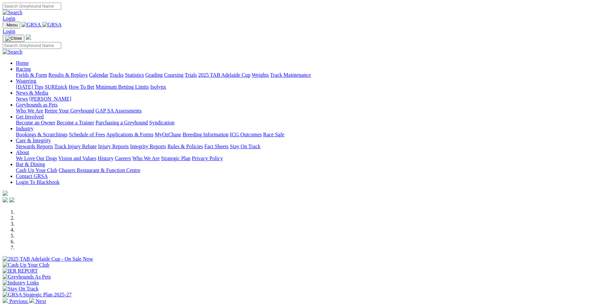  I want to click on a: Become a Trainer, so click(75, 122).